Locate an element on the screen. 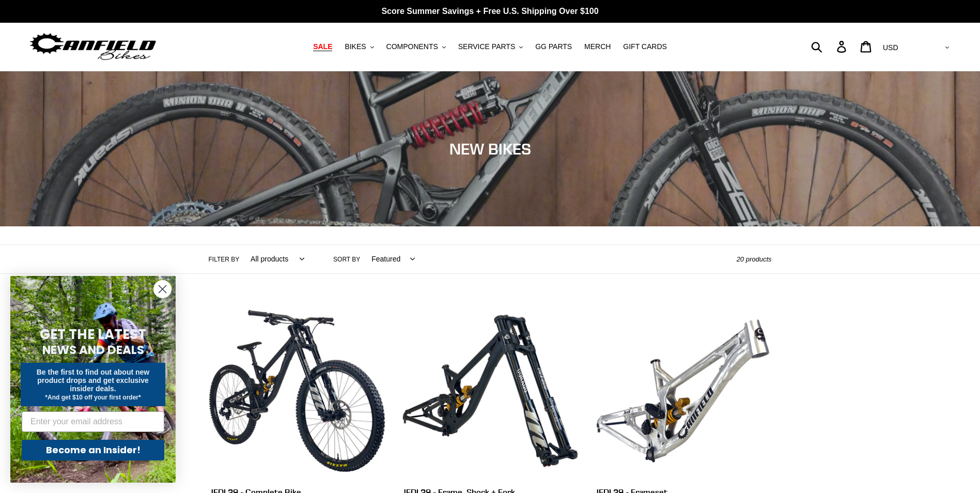  button: Close dialog is located at coordinates (162, 289).